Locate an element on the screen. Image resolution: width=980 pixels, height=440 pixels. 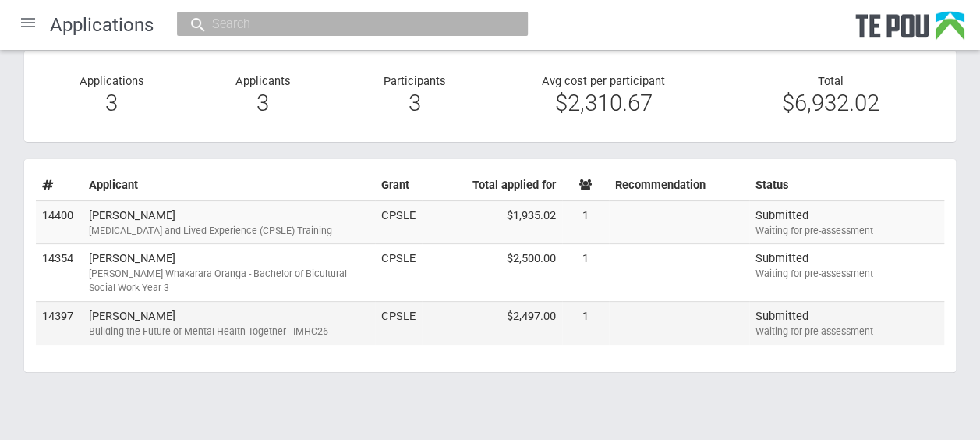
th: Total applied for is located at coordinates (492, 185).